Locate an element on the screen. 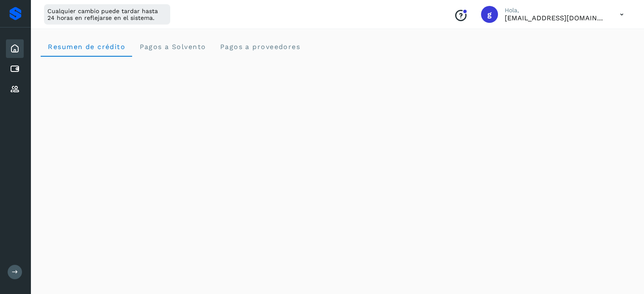 Image resolution: width=644 pixels, height=294 pixels. div: Inicio is located at coordinates (15, 49).